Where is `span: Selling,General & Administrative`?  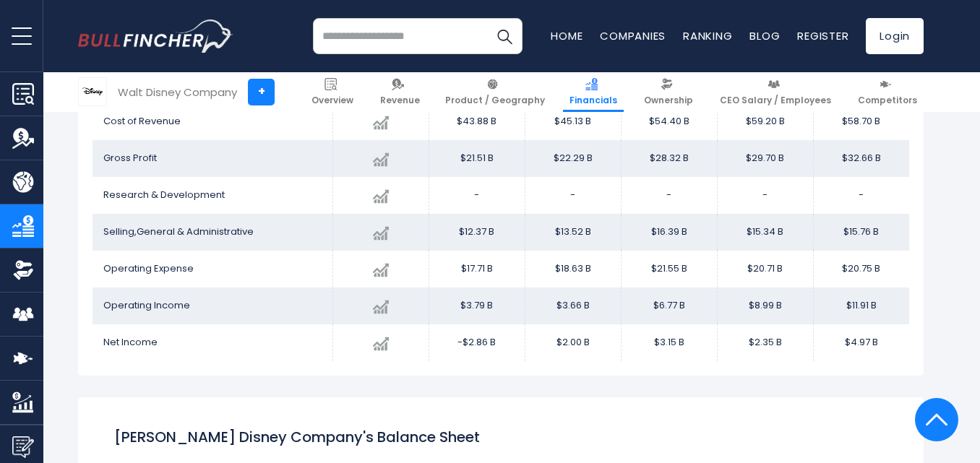 span: Selling,General & Administrative is located at coordinates (179, 231).